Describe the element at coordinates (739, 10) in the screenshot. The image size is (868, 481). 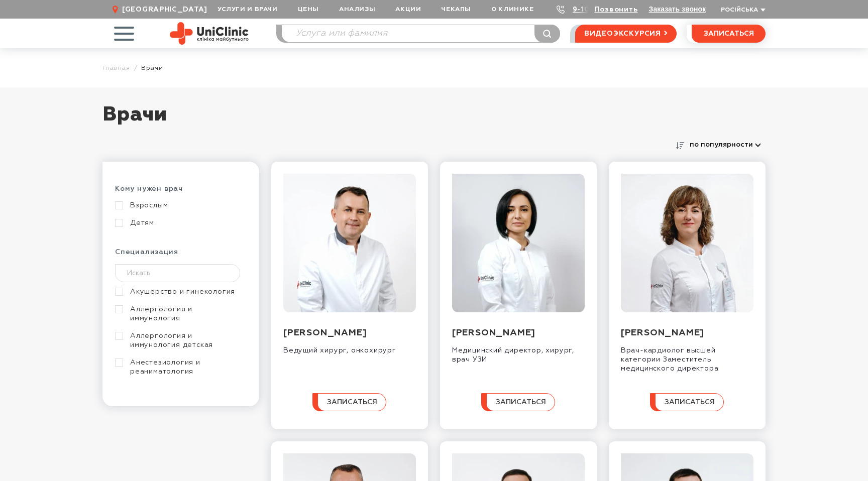
I see `span: Російська` at that location.